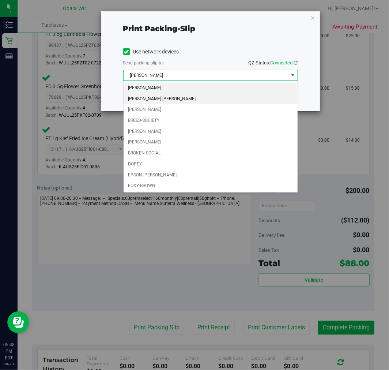  I want to click on li: BREED-SOCIETY, so click(211, 121).